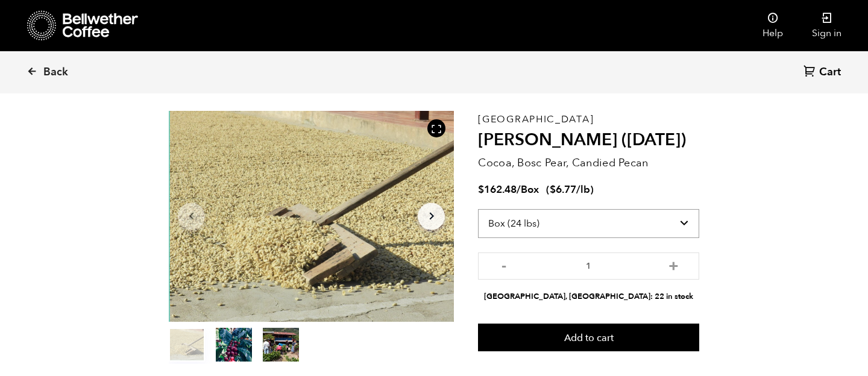 The width and height of the screenshot is (868, 376). I want to click on span: Back, so click(55, 73).